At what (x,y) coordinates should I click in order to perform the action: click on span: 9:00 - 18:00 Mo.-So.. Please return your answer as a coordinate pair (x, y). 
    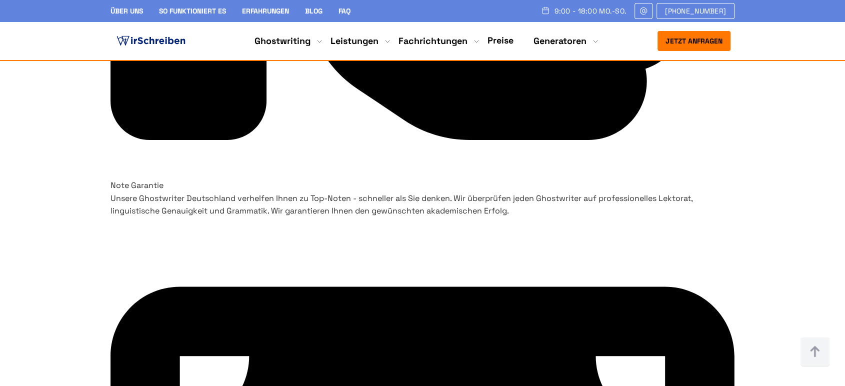
    Looking at the image, I should click on (590, 11).